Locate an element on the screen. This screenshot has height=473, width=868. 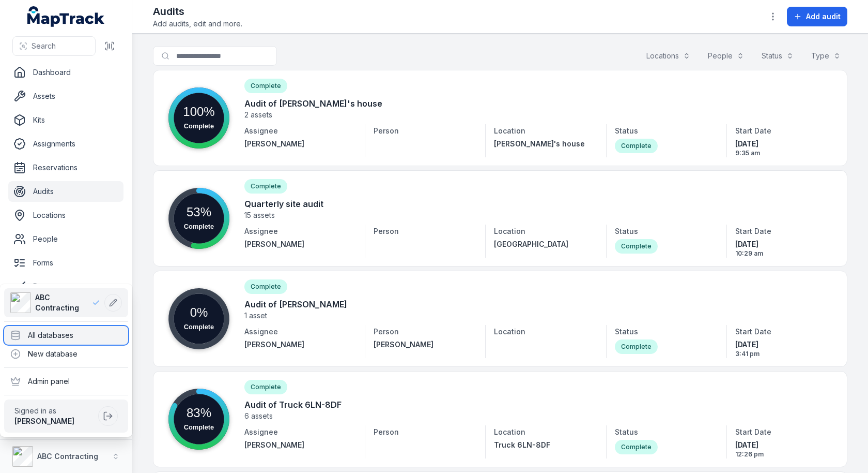
div: Admin panel is located at coordinates (66, 381).